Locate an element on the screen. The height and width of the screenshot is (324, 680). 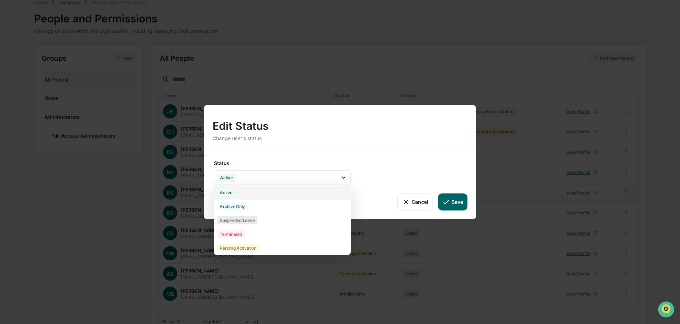
span: Attestations is located at coordinates (73, 93).